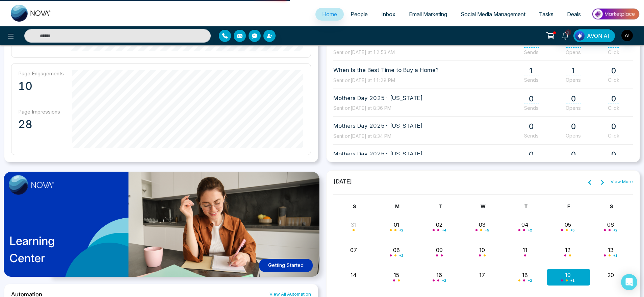  What do you see at coordinates (329, 14) in the screenshot?
I see `a: Home` at bounding box center [329, 14].